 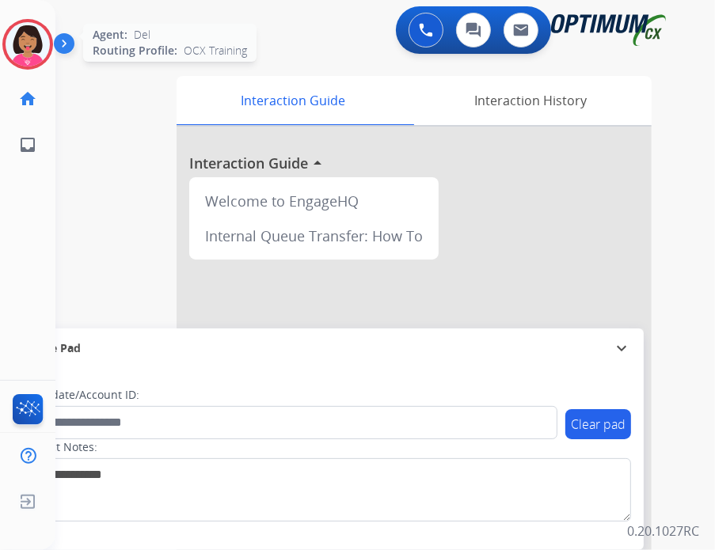 What do you see at coordinates (135, 51) in the screenshot?
I see `span: Routing Profile:` at bounding box center [135, 51].